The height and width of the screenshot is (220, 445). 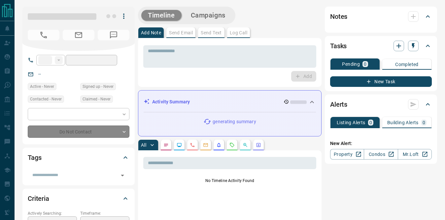 What do you see at coordinates (347, 154) in the screenshot?
I see `a: Property` at bounding box center [347, 154].